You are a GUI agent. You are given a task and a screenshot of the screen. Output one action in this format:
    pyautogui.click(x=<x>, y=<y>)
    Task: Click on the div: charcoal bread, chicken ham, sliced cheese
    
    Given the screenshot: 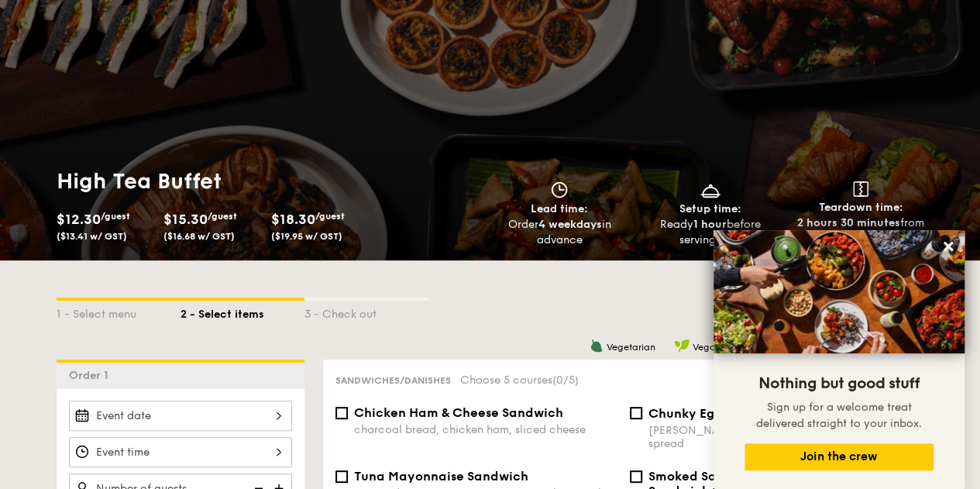 What is the action you would take?
    pyautogui.click(x=486, y=429)
    